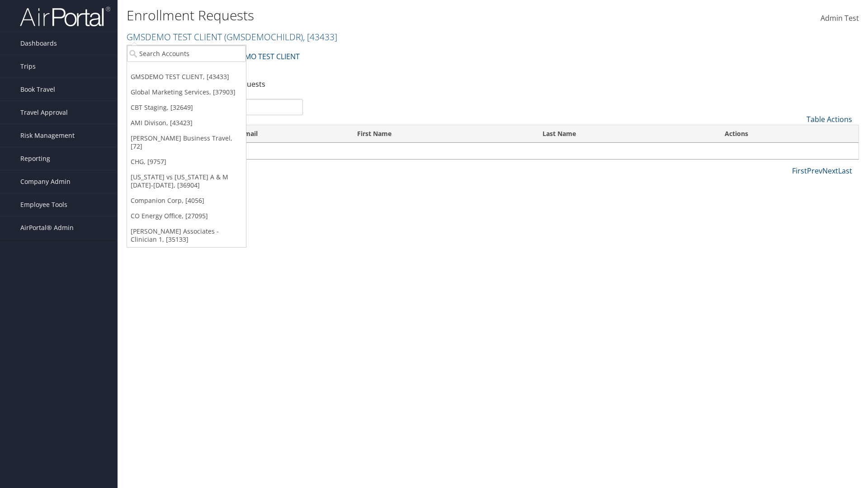 The image size is (868, 488). Describe the element at coordinates (37, 89) in the screenshot. I see `span: Book Travel` at that location.